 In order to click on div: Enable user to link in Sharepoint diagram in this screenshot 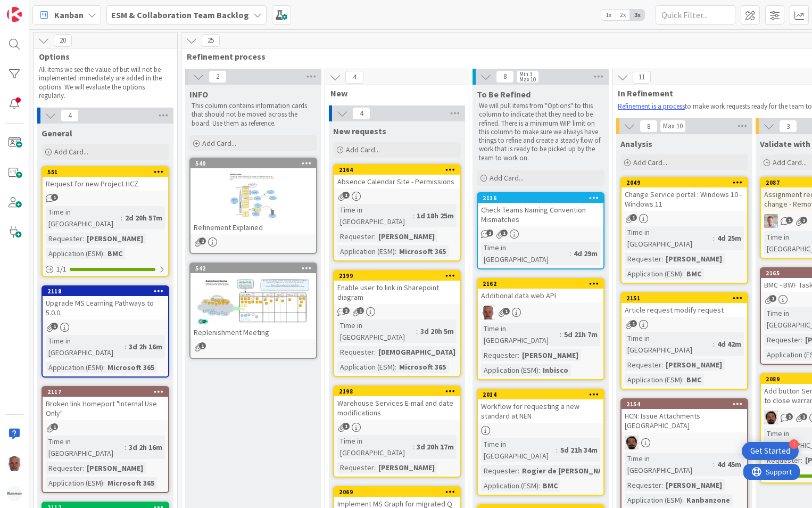, I will do `click(397, 292)`.